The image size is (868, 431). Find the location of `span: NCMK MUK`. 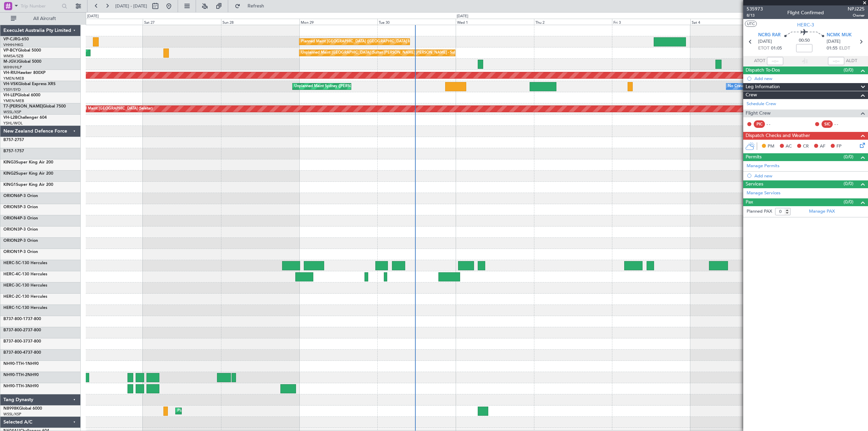

span: NCMK MUK is located at coordinates (839, 35).